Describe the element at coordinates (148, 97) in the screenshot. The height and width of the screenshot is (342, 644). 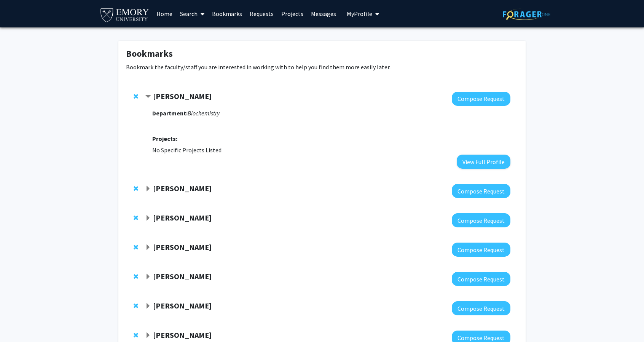
I see `span: Contract Charles Bou-Nader Bookmark` at that location.